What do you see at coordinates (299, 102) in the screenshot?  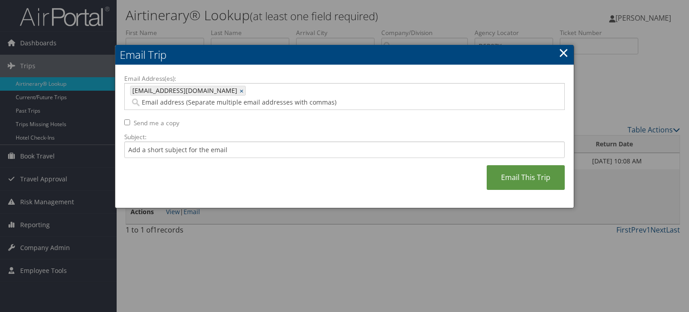 I see `input: Email address (Separate multiple email addresses with commas)` at bounding box center [299, 102].